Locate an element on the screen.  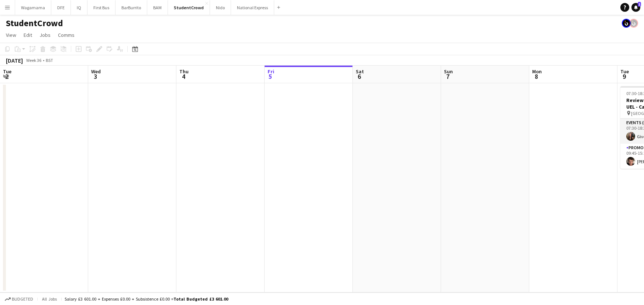
span: 4 is located at coordinates (183, 76).